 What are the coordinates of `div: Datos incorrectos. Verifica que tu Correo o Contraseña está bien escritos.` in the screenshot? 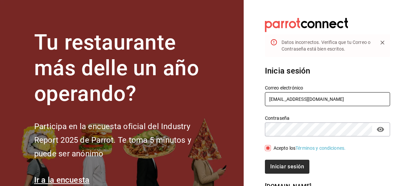 It's located at (327, 45).